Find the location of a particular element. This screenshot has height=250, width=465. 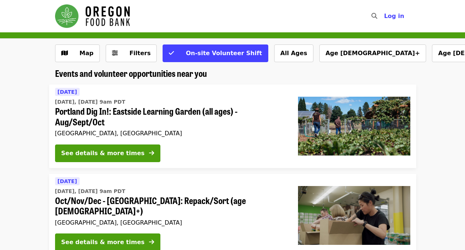

button: See details & more times is located at coordinates (108, 153).